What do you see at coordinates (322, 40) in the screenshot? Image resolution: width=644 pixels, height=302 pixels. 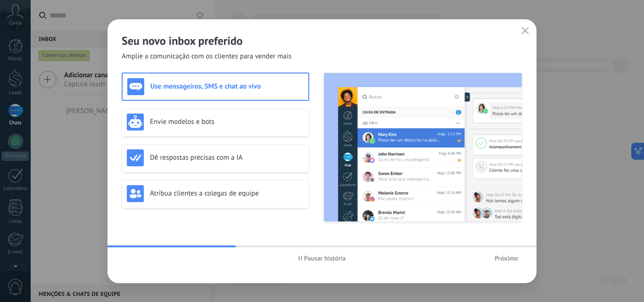 I see `h2: Seu novo inbox preferido` at bounding box center [322, 40].